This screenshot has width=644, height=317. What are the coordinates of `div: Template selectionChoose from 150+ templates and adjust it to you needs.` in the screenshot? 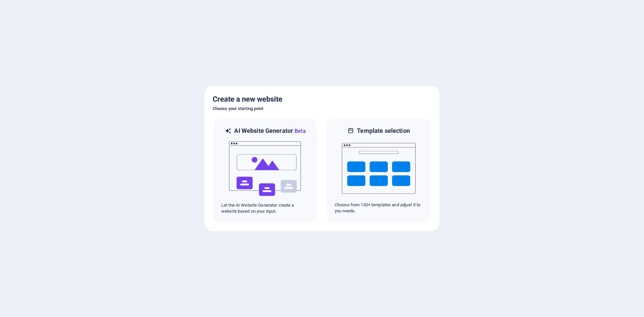 It's located at (378, 170).